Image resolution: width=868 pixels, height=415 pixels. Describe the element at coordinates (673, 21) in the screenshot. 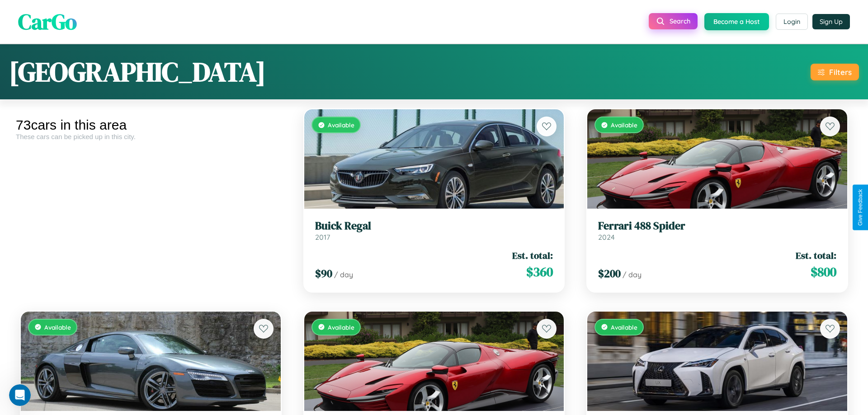

I see `button: Search` at that location.